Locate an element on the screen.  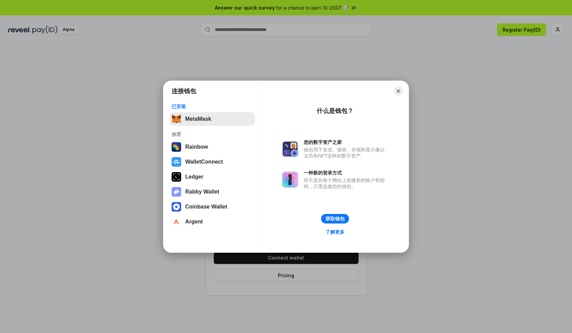
div: Rainbow is located at coordinates (196, 147).